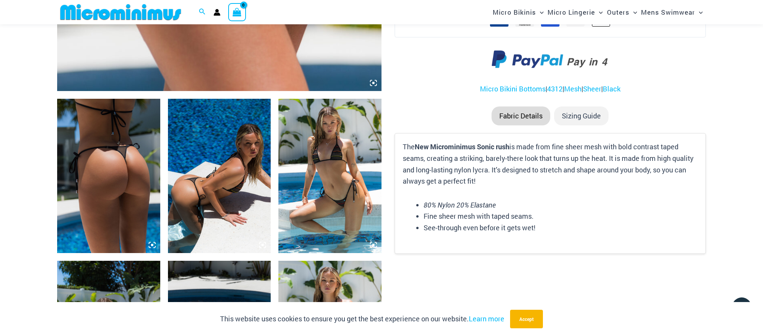 The image size is (763, 336). I want to click on span: Outers, so click(618, 12).